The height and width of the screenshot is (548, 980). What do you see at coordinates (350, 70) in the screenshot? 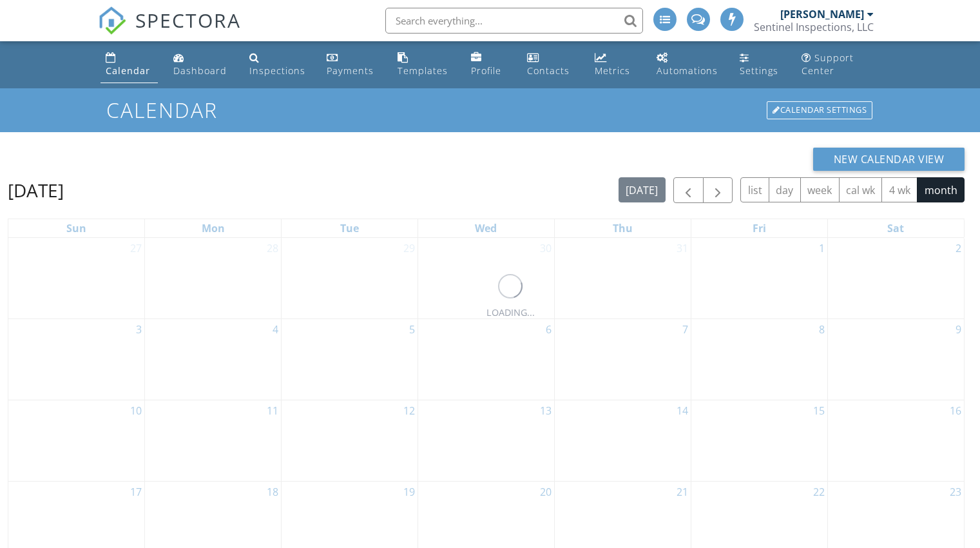
I see `div: Payments` at bounding box center [350, 70].